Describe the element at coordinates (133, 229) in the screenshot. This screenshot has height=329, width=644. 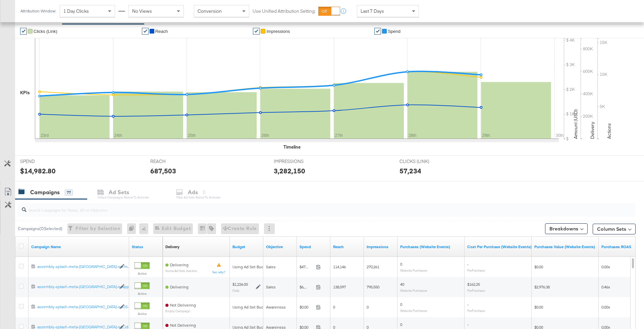
I see `div: 0` at that location.